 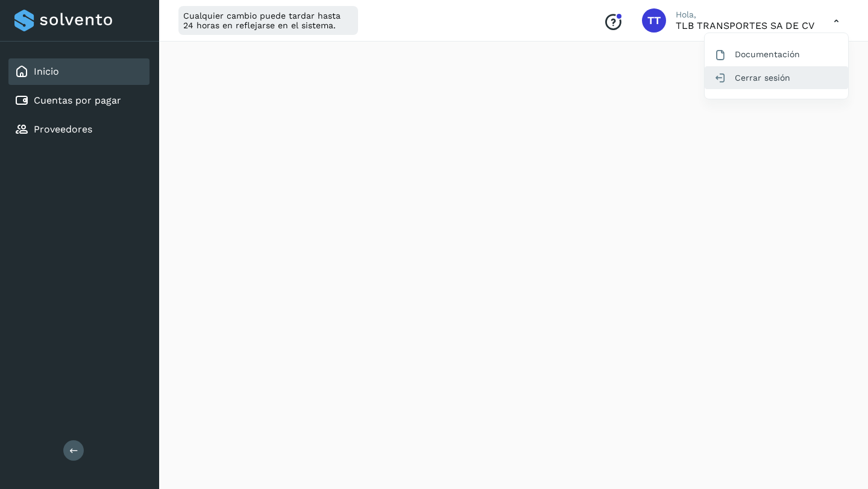 I want to click on div: Inicio, so click(x=79, y=72).